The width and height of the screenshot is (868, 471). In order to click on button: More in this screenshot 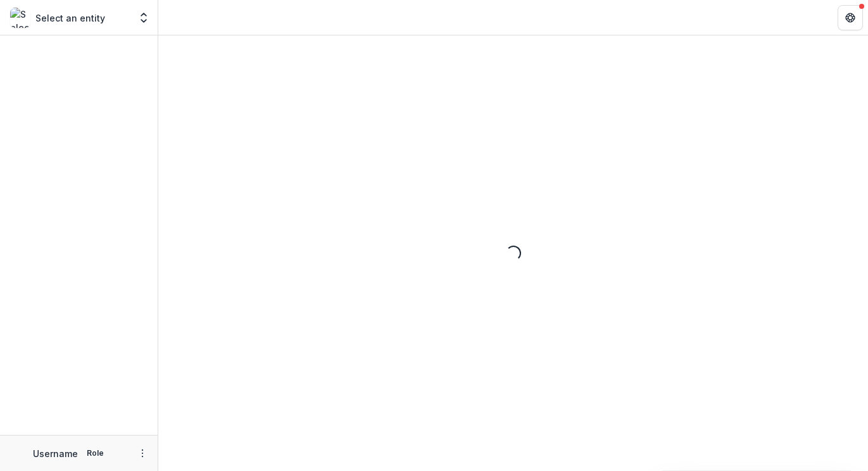, I will do `click(142, 453)`.